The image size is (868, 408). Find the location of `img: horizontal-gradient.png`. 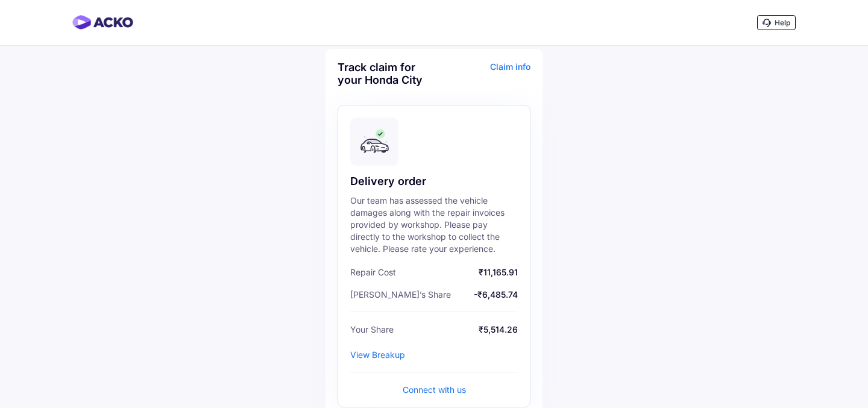

img: horizontal-gradient.png is located at coordinates (102, 22).